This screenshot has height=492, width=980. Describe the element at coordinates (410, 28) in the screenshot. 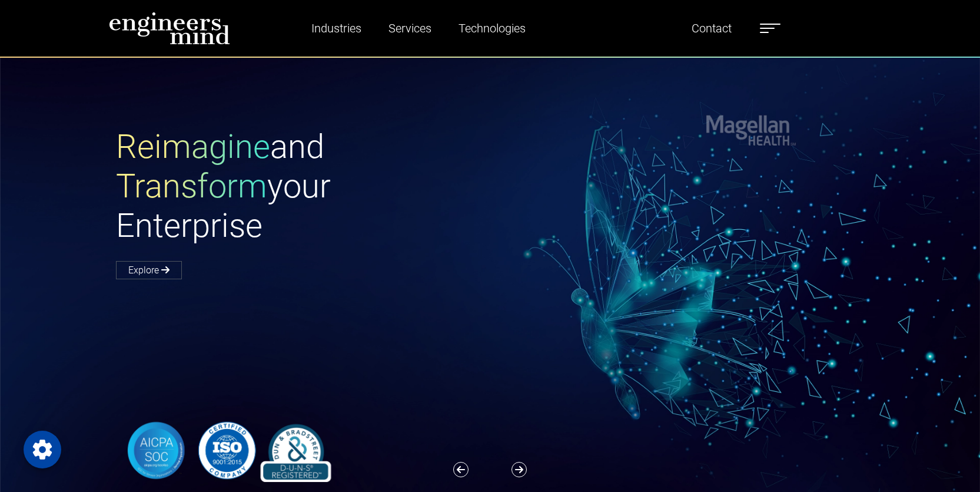

I see `a: Services` at that location.